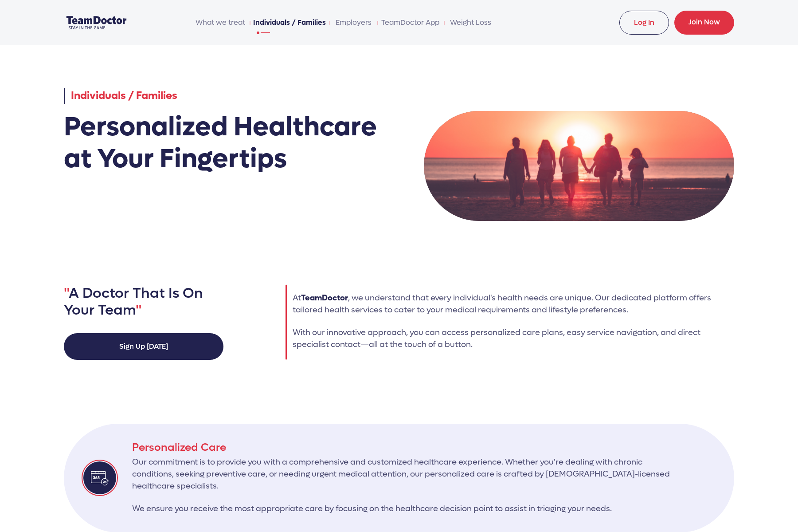 This screenshot has height=532, width=798. Describe the element at coordinates (471, 23) in the screenshot. I see `a: Weight Loss` at that location.